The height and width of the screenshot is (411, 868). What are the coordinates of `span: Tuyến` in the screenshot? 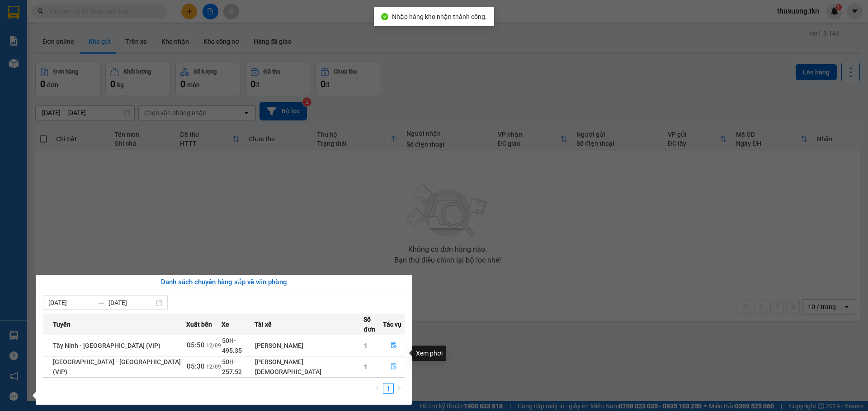 It's located at (62, 325).